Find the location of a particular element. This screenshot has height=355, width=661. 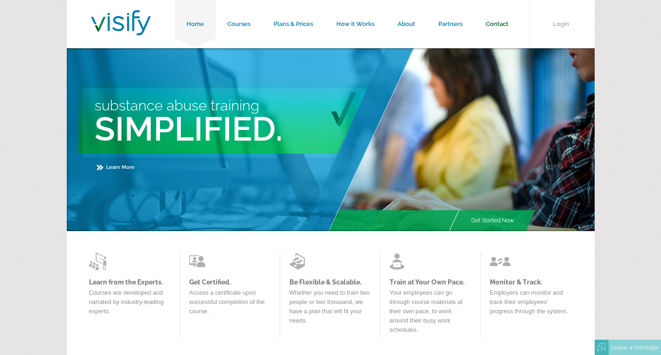

img: Offline is located at coordinates (601, 347).